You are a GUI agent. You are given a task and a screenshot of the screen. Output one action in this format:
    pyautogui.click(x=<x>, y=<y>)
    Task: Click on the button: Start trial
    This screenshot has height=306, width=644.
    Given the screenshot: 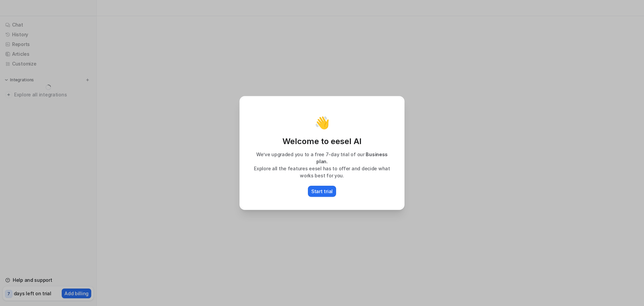 What is the action you would take?
    pyautogui.click(x=322, y=191)
    